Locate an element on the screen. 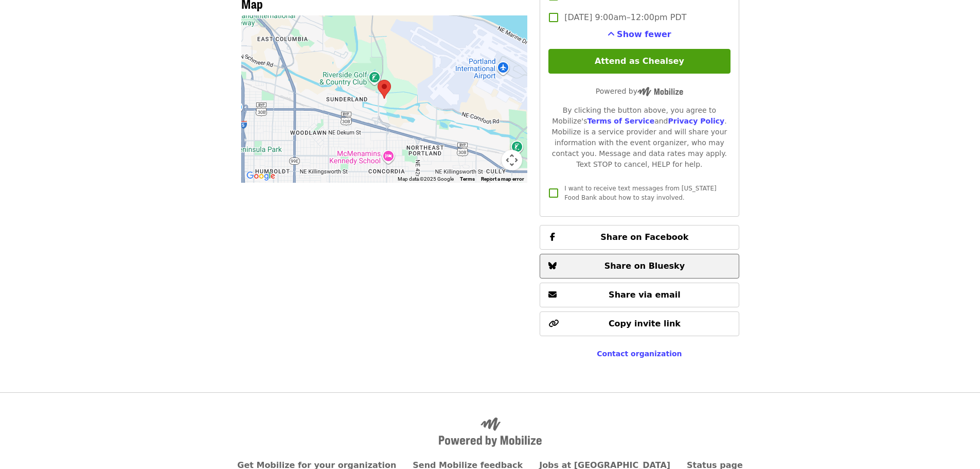  span: Show fewer is located at coordinates (644, 34).